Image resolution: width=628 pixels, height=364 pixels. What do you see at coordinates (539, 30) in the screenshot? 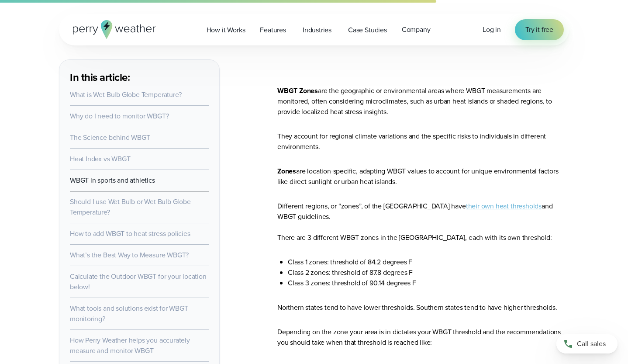
I see `span: Try it free` at bounding box center [539, 30].